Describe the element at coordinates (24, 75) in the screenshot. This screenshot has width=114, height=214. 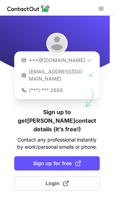
I see `img: https://contactout.com/extension/app/static/media/login-work-icon.638a5007170bc45168077fde17b29a1...` at that location.